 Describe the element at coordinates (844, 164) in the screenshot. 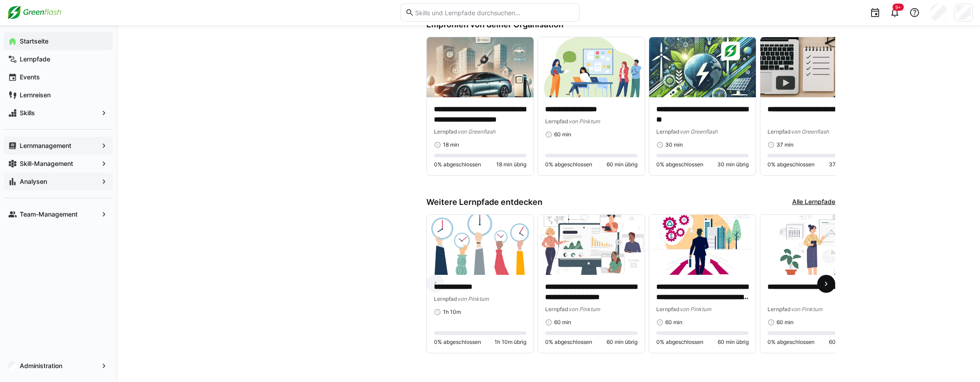

I see `span: 37 min übrig` at that location.